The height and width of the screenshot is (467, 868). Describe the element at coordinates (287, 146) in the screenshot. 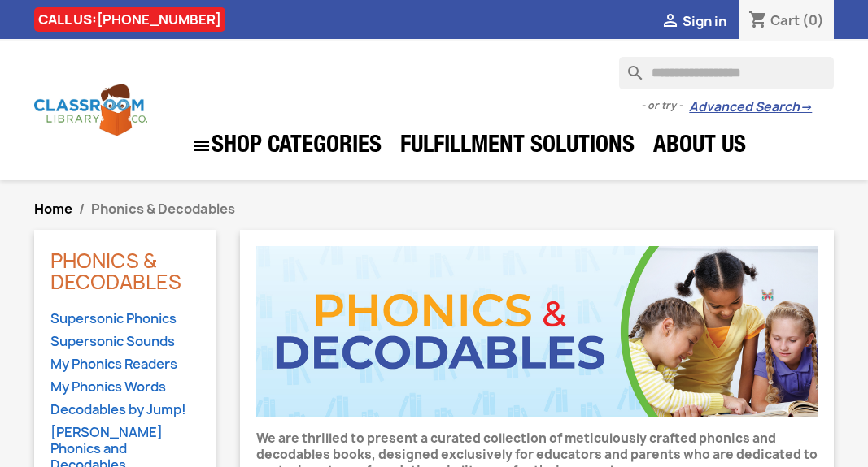

I see `a: SHOP CATEGORIES` at that location.